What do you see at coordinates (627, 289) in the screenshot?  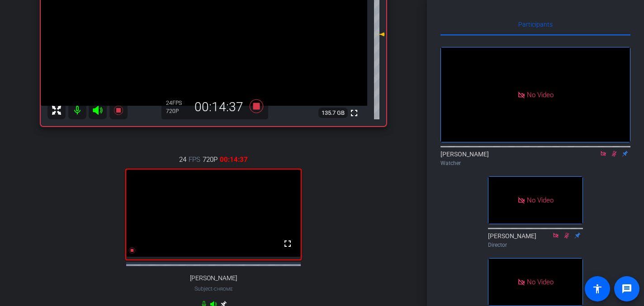 I see `mat-icon: message` at bounding box center [627, 289].